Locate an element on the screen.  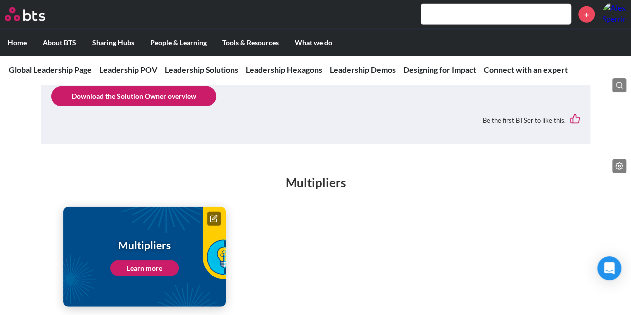
a: Download the Solution Owner overview is located at coordinates (134, 96).